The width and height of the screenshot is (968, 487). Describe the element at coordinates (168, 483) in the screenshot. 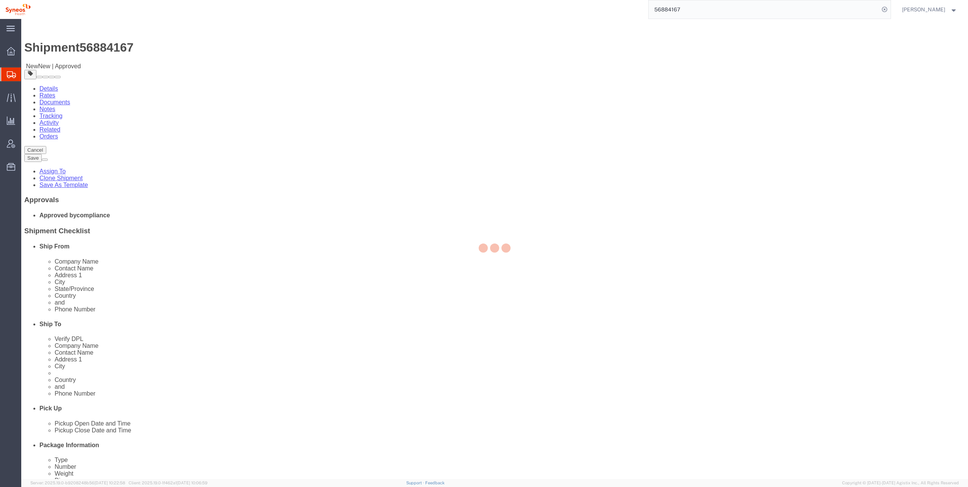

I see `span: Client: 2025.19.0-1f462a1` at that location.